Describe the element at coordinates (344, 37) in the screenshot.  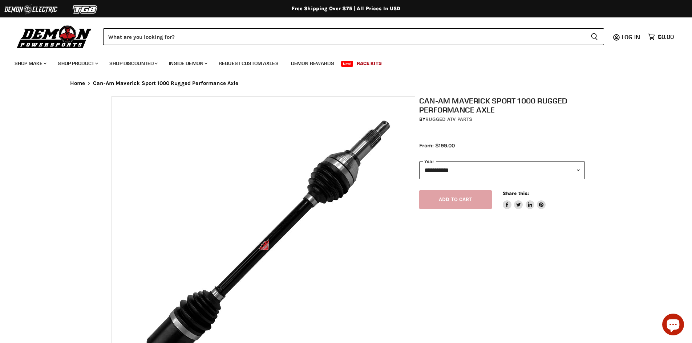
I see `input: Search` at that location.